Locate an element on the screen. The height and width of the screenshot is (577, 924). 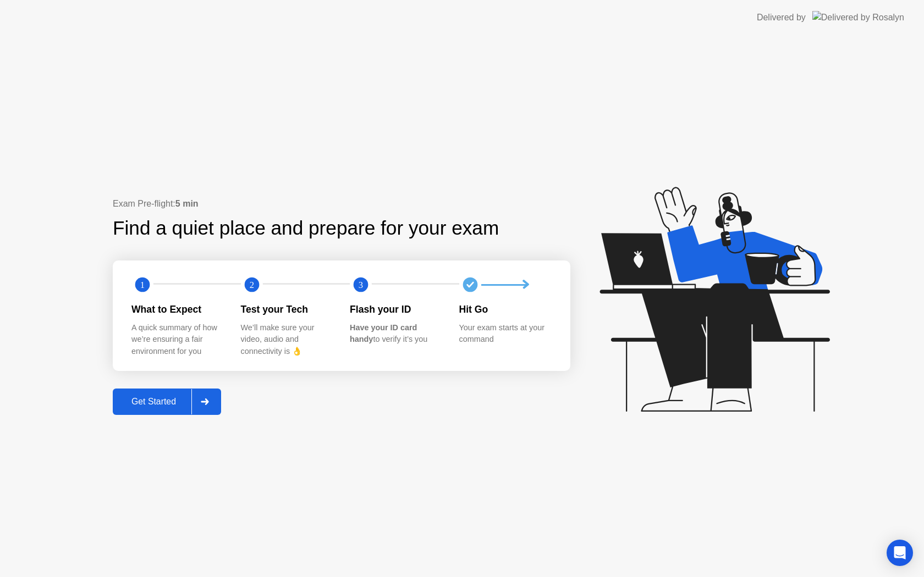
div: What to Expect is located at coordinates (177, 309).